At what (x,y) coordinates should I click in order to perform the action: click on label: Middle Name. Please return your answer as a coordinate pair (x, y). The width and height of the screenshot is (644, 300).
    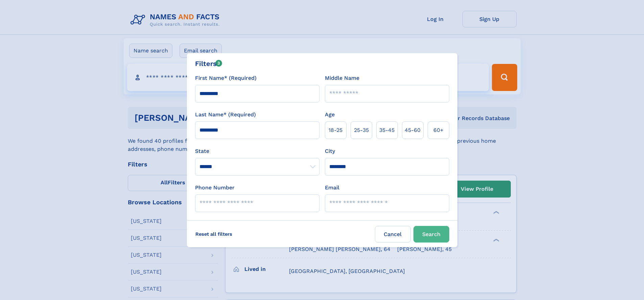
    Looking at the image, I should click on (342, 78).